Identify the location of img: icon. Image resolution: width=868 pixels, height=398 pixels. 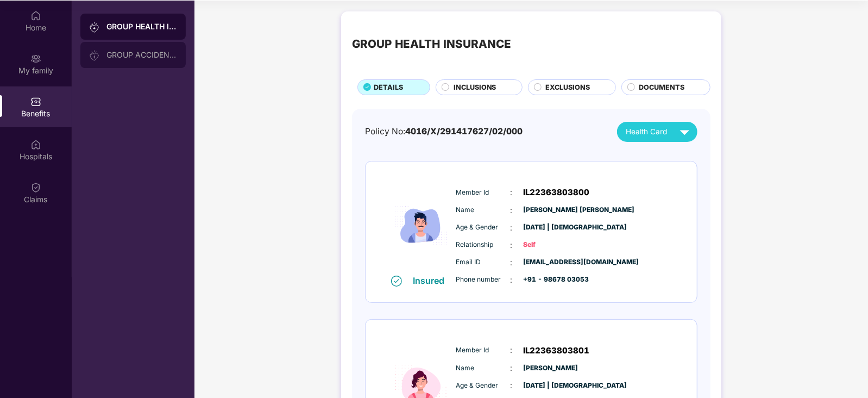
(421, 225).